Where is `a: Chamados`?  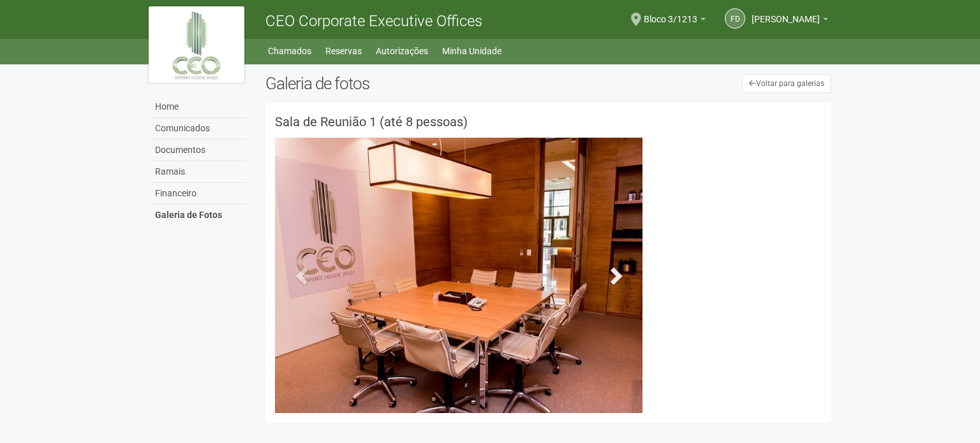
a: Chamados is located at coordinates (289, 51).